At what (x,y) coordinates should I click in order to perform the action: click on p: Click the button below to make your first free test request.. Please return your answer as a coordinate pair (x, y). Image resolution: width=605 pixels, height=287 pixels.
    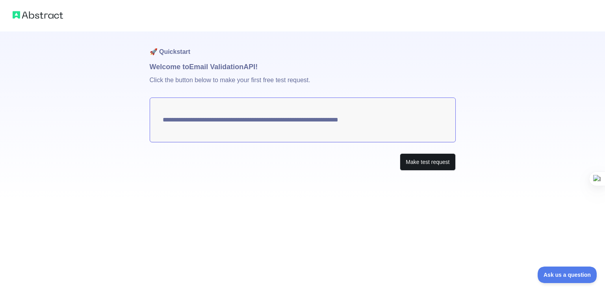
    Looking at the image, I should click on (302, 85).